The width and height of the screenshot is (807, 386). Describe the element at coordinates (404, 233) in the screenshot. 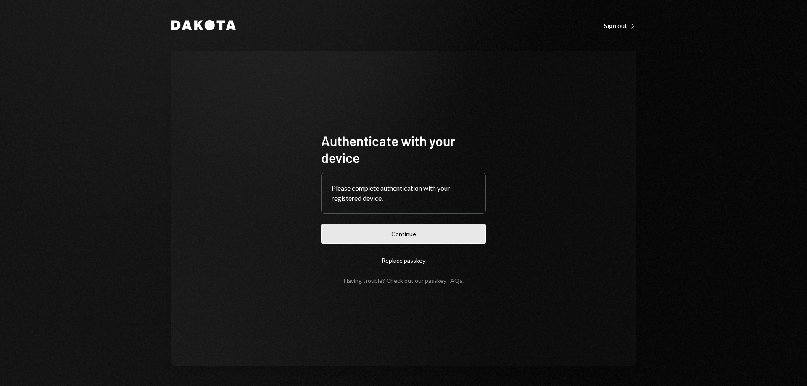

I see `button: Continue` at that location.